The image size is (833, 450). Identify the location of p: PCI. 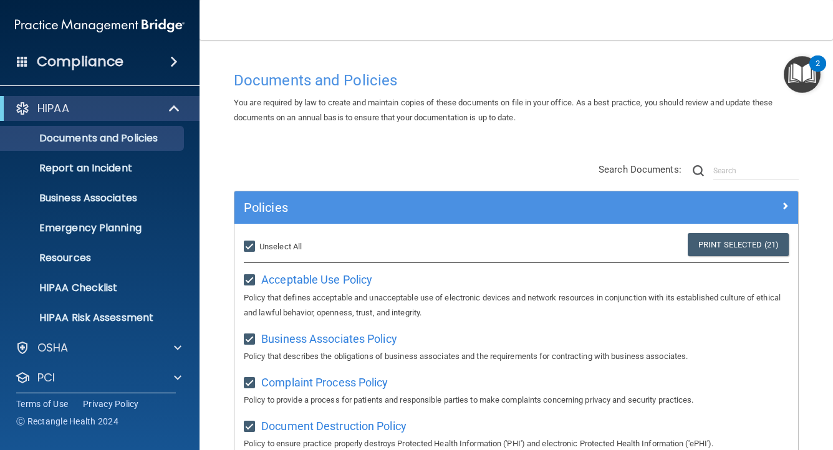
(46, 378).